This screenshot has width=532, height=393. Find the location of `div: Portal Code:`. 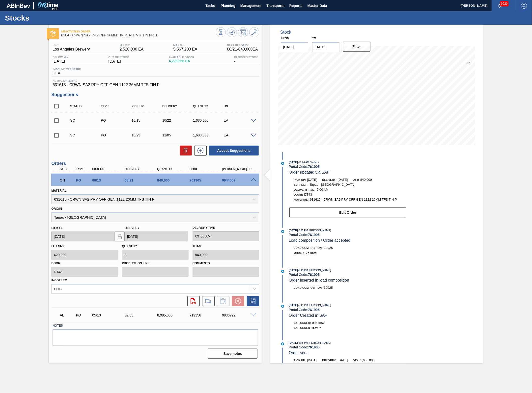

div: Portal Code: is located at coordinates (348, 347).